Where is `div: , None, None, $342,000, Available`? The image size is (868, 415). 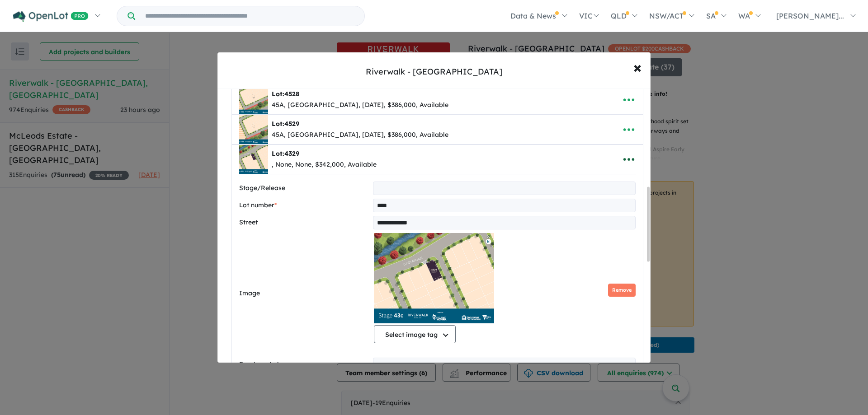
div: , None, None, $342,000, Available is located at coordinates (324, 165).